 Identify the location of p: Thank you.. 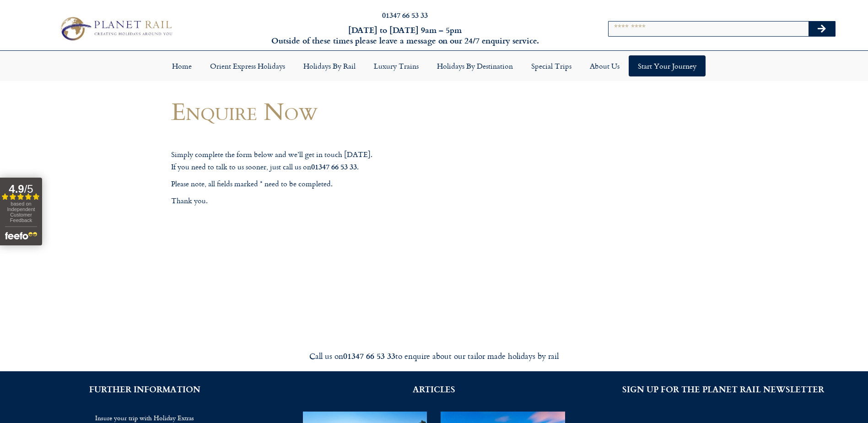
(342, 201).